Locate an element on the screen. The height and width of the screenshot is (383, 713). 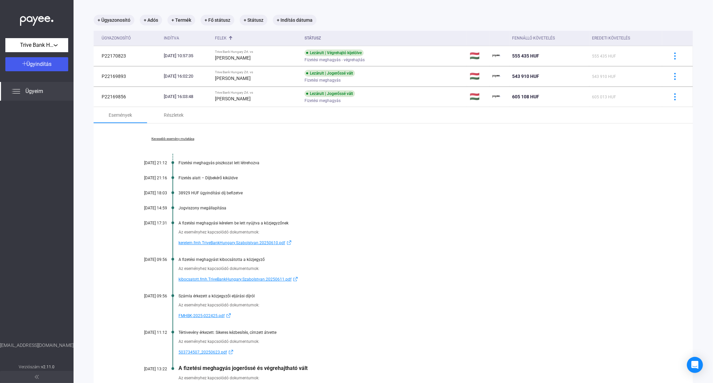
span: kibocsatott.fmh.TriveBankHungary.SzaboIstvan.20250611.pdf is located at coordinates (235, 279).